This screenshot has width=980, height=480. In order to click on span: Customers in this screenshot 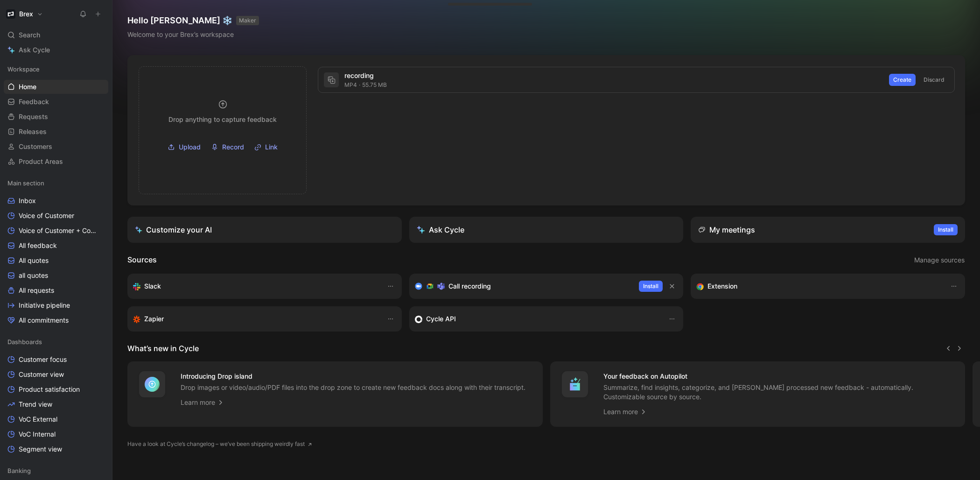, I will do `click(35, 147)`.